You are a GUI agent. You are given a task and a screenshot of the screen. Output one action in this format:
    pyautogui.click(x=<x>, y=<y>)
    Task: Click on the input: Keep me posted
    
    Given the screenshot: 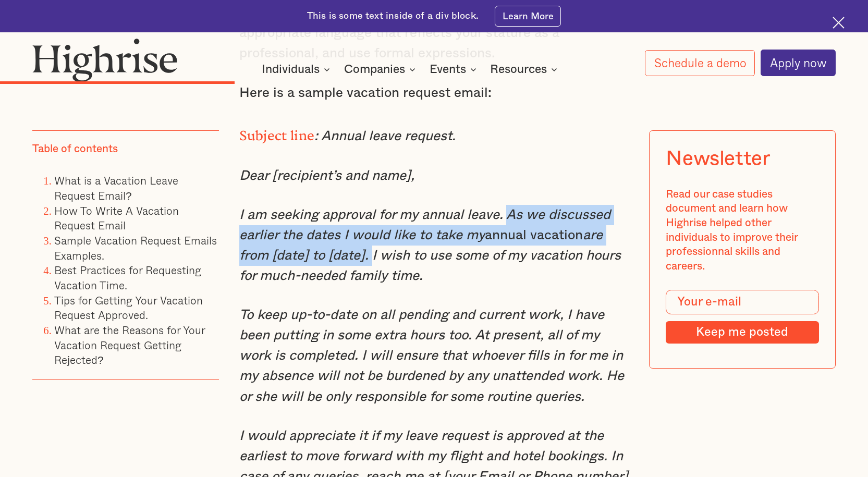 What is the action you would take?
    pyautogui.click(x=742, y=333)
    